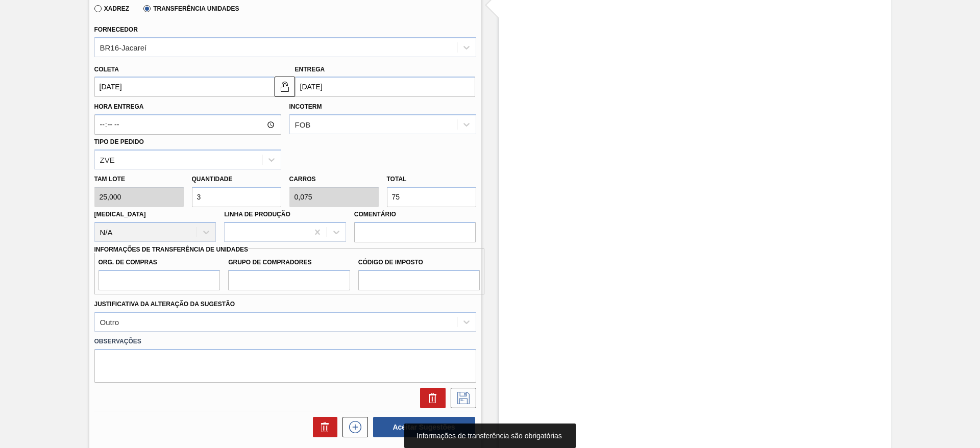 The width and height of the screenshot is (980, 448). I want to click on label: Fornecedor, so click(116, 30).